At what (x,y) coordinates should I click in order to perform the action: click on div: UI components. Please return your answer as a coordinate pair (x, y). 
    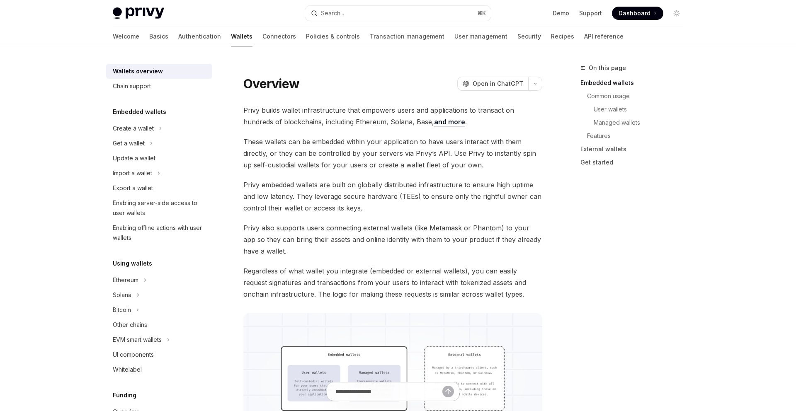
    Looking at the image, I should click on (133, 355).